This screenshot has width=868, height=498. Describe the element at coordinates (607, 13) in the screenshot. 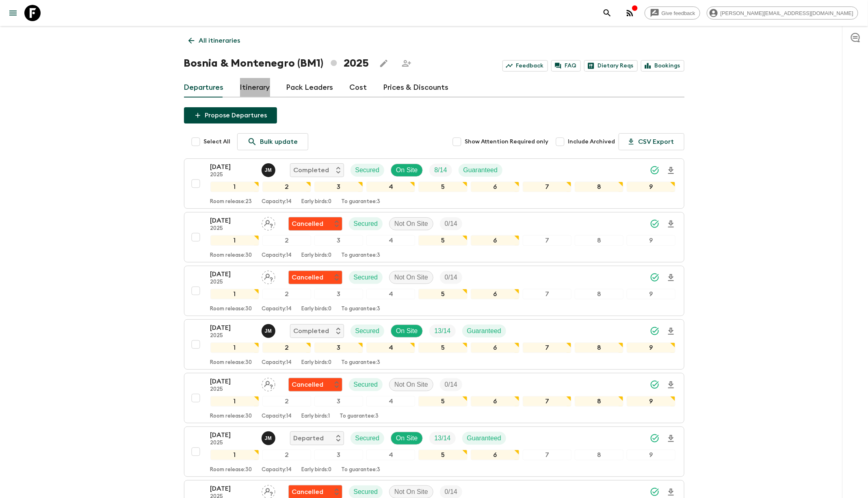

I see `button: search adventures` at that location.